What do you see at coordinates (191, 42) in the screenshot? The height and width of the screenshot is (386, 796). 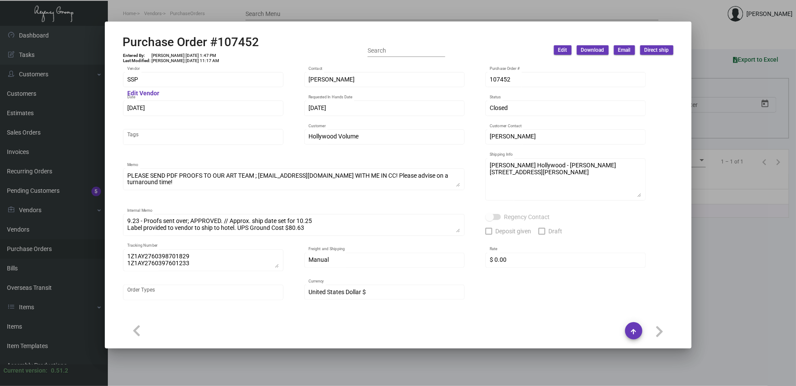 I see `h2: Purchase Order #107452` at bounding box center [191, 42].